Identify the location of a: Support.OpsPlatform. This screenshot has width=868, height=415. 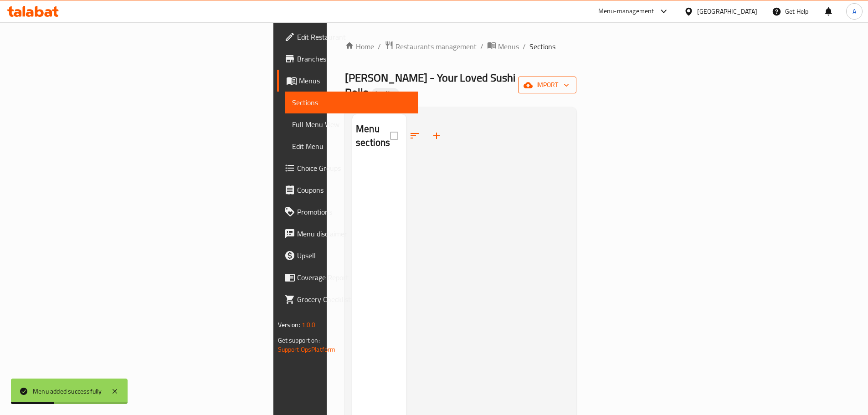
(306, 349).